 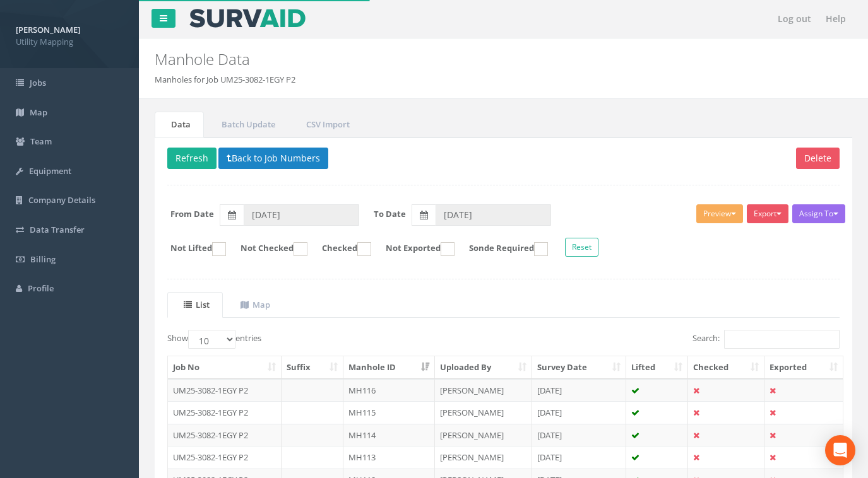 I want to click on div: Open Intercom Messenger, so click(x=840, y=450).